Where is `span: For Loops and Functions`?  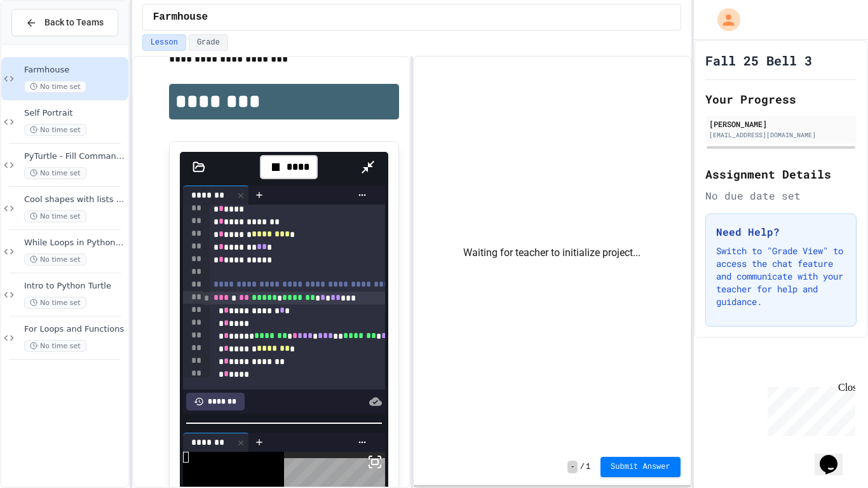
span: For Loops and Functions is located at coordinates (75, 329).